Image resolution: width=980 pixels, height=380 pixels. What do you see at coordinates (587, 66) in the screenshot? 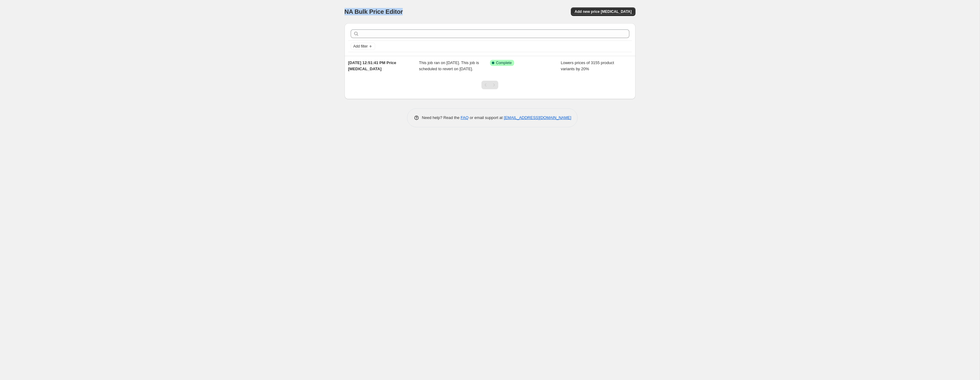
I see `span: Lowers prices of 3155 product variants by 20%` at bounding box center [587, 66].